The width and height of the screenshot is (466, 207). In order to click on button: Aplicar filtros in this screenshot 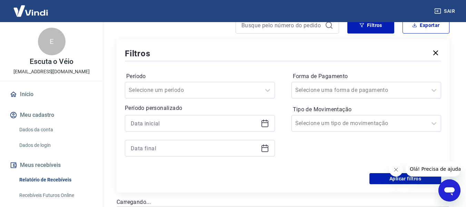, I will do `click(405, 178)`.